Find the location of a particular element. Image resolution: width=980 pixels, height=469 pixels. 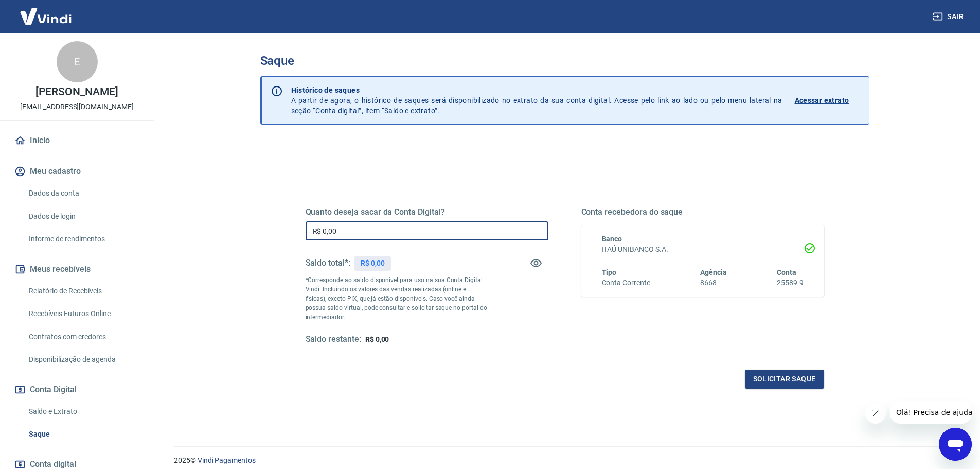

a: Saldo e Extrato is located at coordinates (82, 411).